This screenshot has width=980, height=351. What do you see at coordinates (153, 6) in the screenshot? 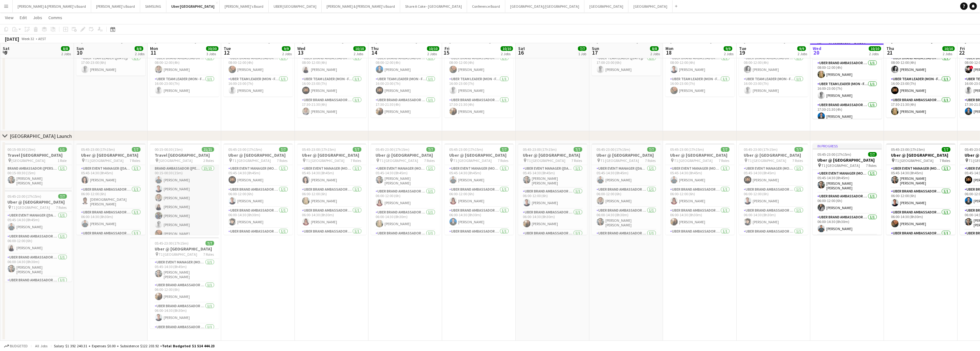
I see `button: SAMSUNG` at bounding box center [153, 6].